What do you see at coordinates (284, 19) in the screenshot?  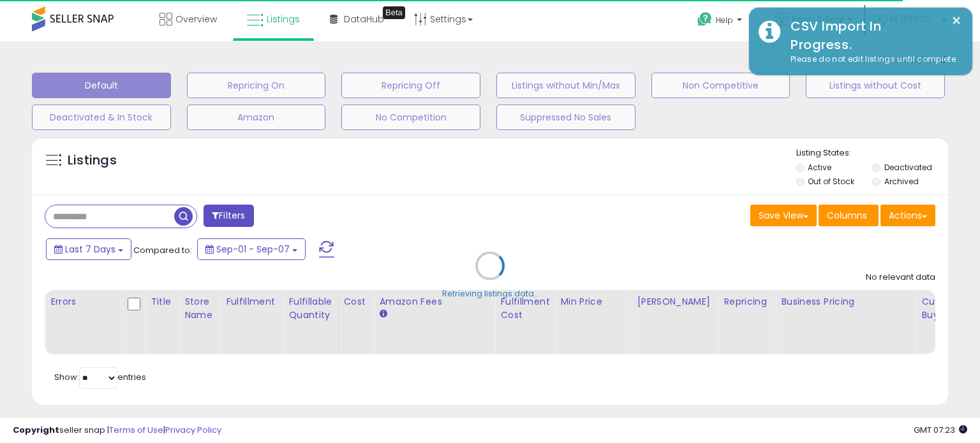 I see `span: Listings` at bounding box center [284, 19].